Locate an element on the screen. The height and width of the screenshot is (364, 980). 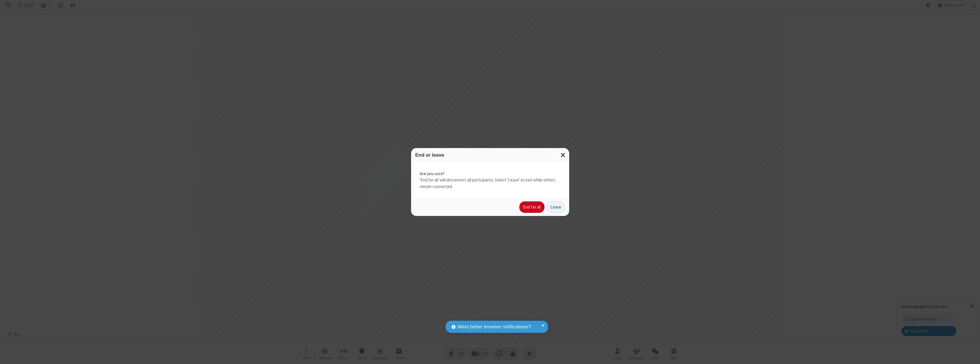
span: Want better browser notifications? is located at coordinates (495, 327).